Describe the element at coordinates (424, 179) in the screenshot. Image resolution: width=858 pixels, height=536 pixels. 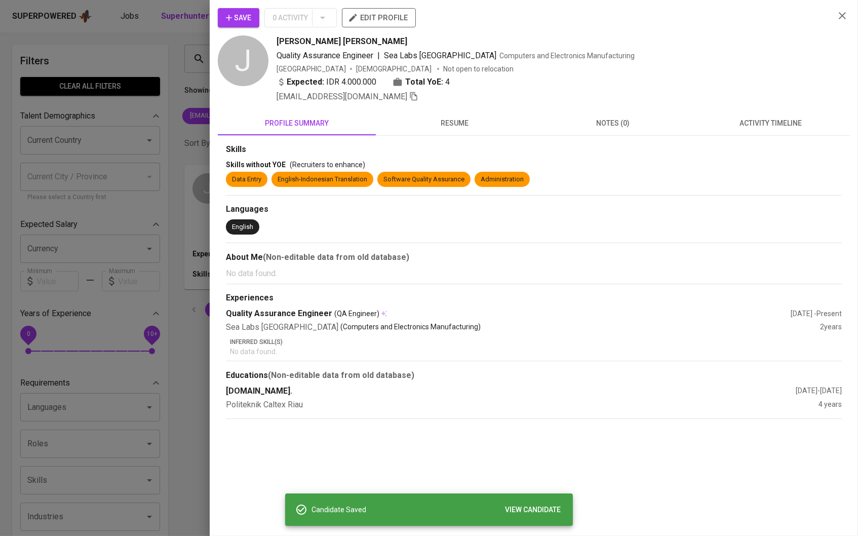
I see `div: Software Quality Assurance` at that location.